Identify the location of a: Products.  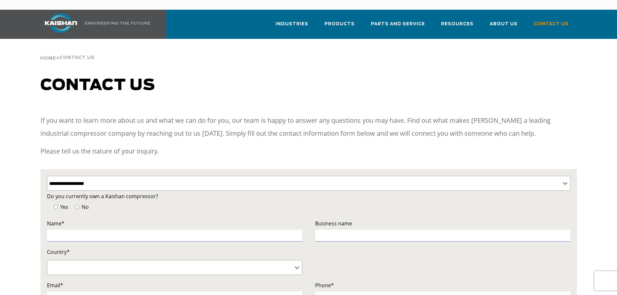
(339, 27).